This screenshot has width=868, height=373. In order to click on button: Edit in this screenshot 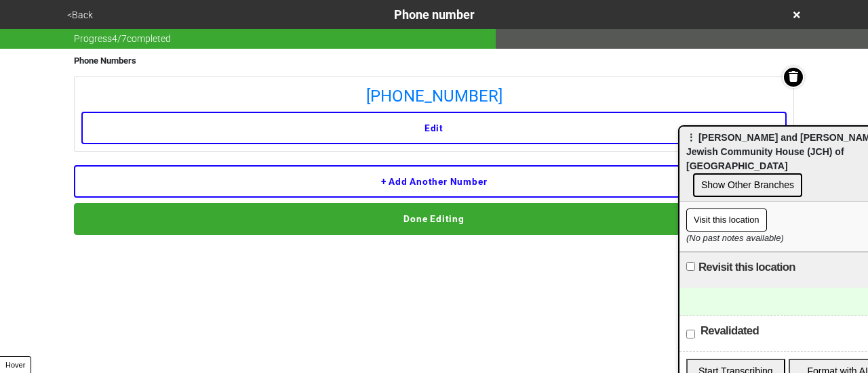, I will do `click(434, 128)`.